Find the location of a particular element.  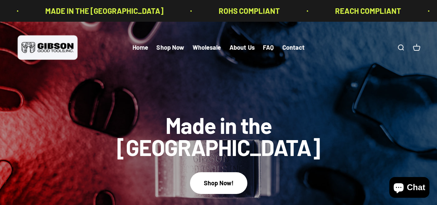

a: Wholesale is located at coordinates (206, 48).